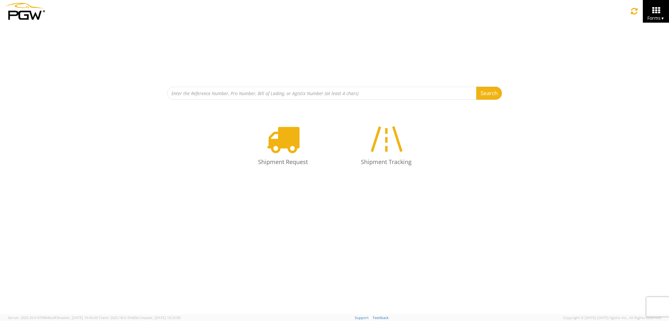 The height and width of the screenshot is (321, 669). I want to click on span: Client: 2025.18.0-37e85b1, so click(139, 317).